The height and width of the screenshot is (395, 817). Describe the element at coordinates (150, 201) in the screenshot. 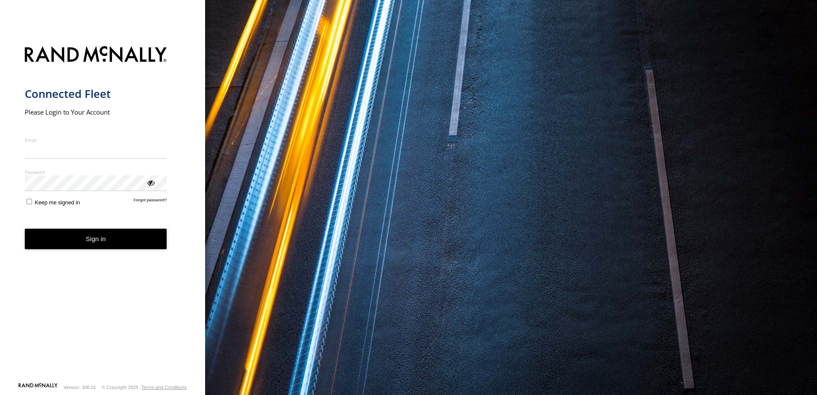

I see `a: Forgot password?` at that location.